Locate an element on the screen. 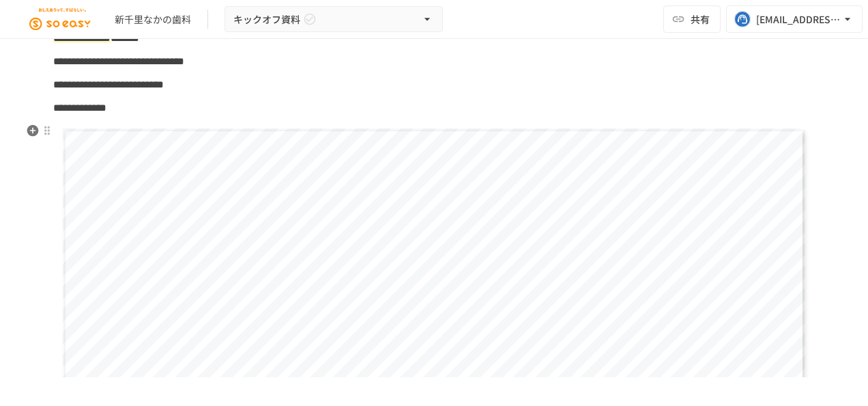 The image size is (868, 406). button: 共有 is located at coordinates (692, 19).